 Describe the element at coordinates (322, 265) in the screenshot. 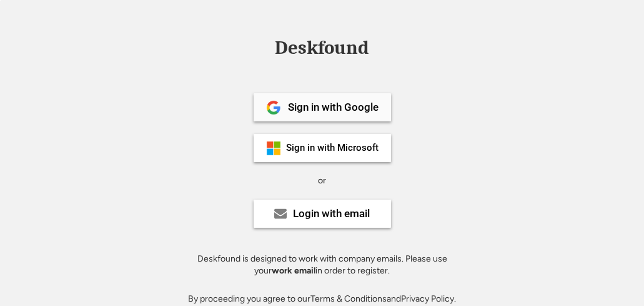

I see `div: Deskfound is designed to work with company emails. Please use your in order to register.` at that location.